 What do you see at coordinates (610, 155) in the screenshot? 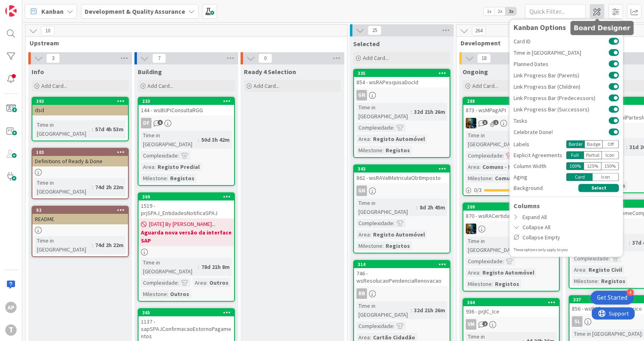
I see `div: Icon` at bounding box center [610, 155].